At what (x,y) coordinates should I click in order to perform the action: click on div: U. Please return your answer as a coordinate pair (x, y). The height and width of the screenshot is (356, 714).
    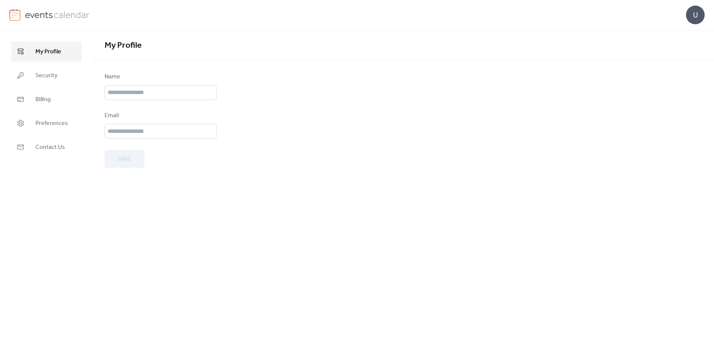
    Looking at the image, I should click on (696, 15).